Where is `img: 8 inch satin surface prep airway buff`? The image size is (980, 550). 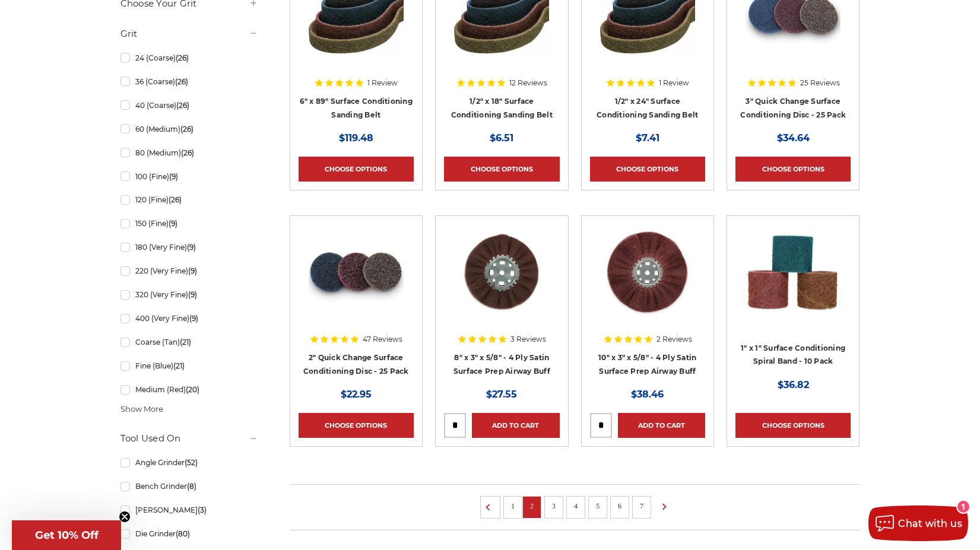
img: 8 inch satin surface prep airway buff is located at coordinates (502, 272).